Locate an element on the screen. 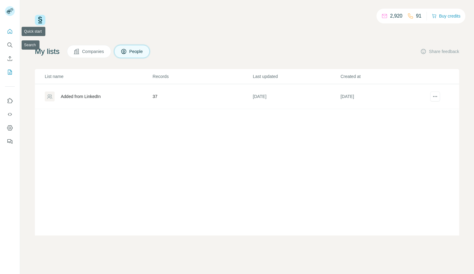 The width and height of the screenshot is (474, 274). p: Created at is located at coordinates (384, 76).